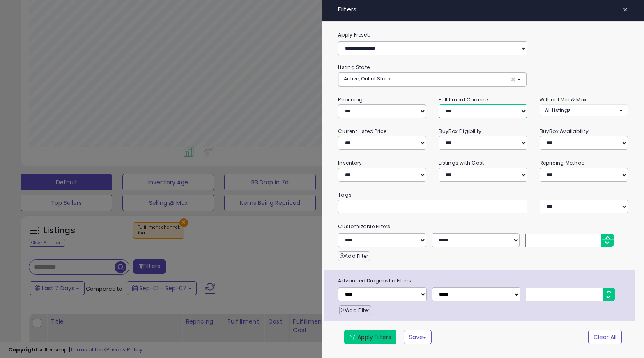  I want to click on small: Listings with Cost, so click(461, 163).